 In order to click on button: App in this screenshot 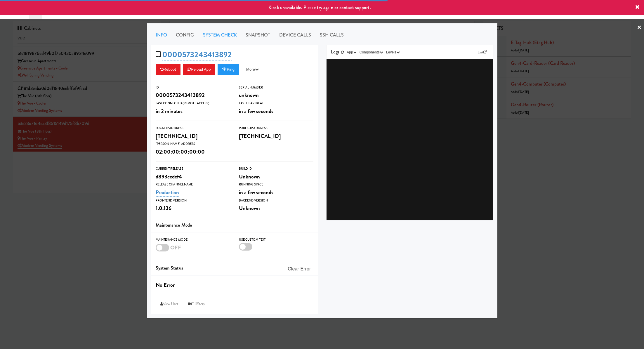, I will do `click(352, 52)`.